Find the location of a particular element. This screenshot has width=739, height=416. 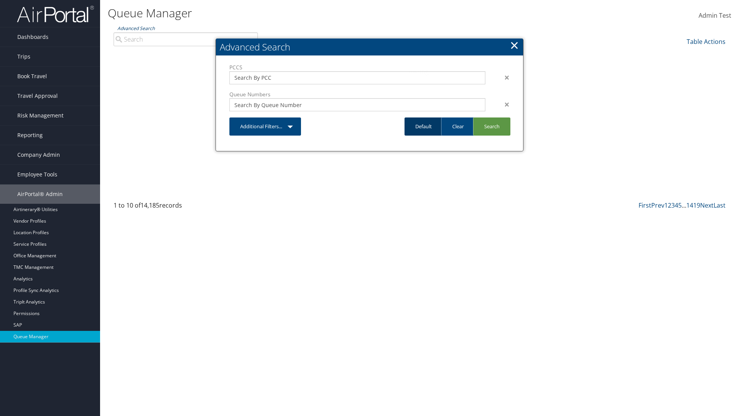

a: 5 is located at coordinates (680, 205).